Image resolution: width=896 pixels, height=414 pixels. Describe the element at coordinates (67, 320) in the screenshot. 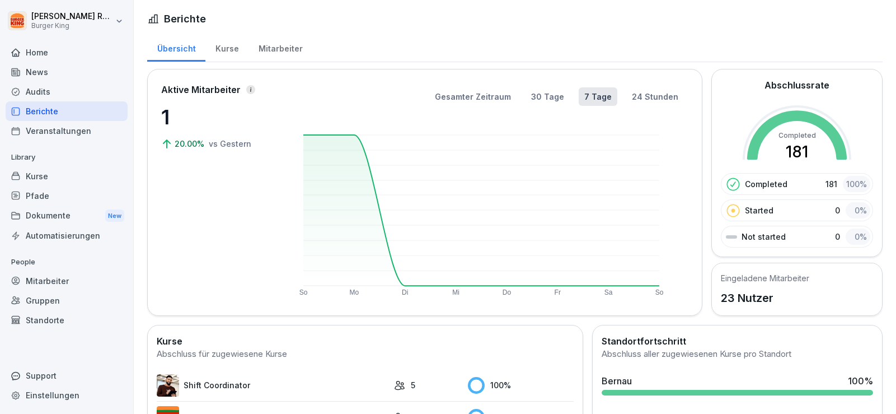

I see `div: Standorte` at that location.